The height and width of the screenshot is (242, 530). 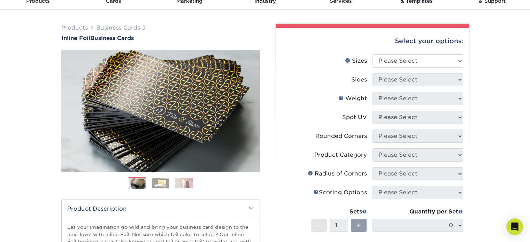 I want to click on div: Select your options:, so click(x=372, y=41).